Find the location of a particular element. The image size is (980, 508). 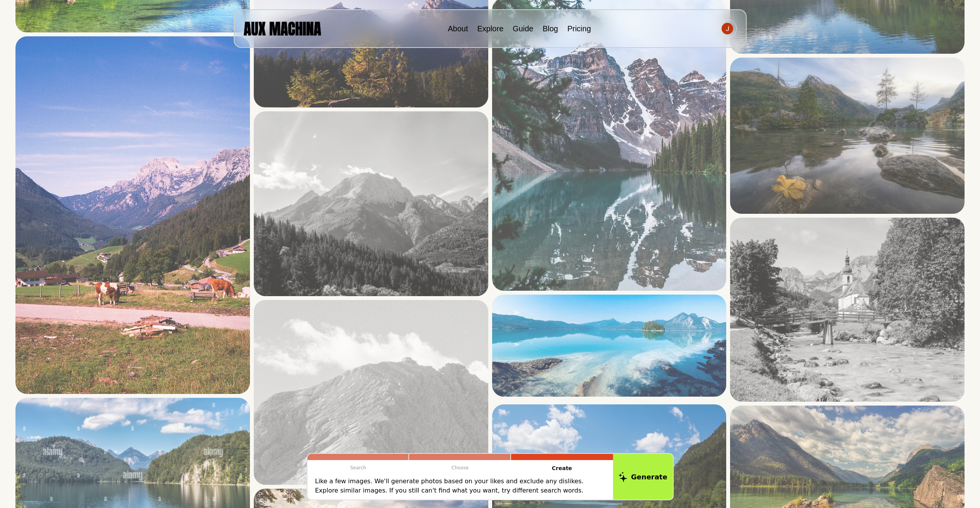

a: Blog is located at coordinates (551, 28).